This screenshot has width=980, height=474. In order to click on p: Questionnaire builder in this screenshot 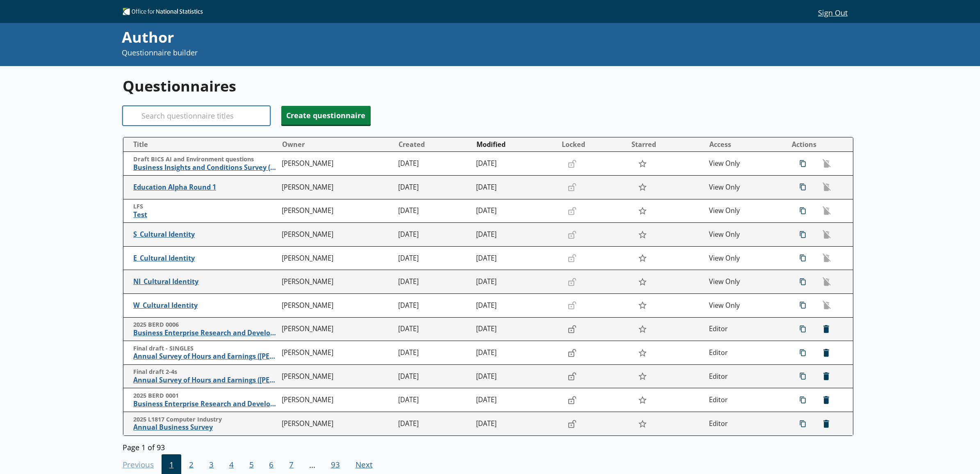, I will do `click(392, 52)`.